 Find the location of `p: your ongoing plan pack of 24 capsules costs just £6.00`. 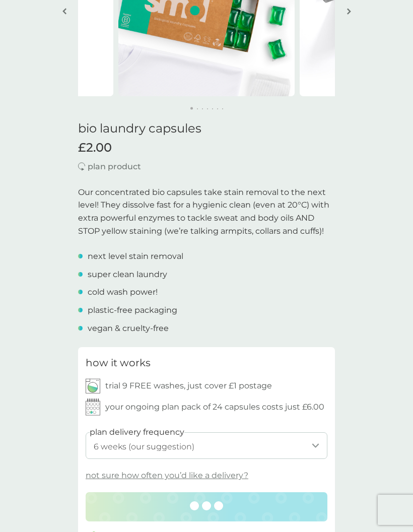

p: your ongoing plan pack of 24 capsules costs just £6.00 is located at coordinates (215, 407).